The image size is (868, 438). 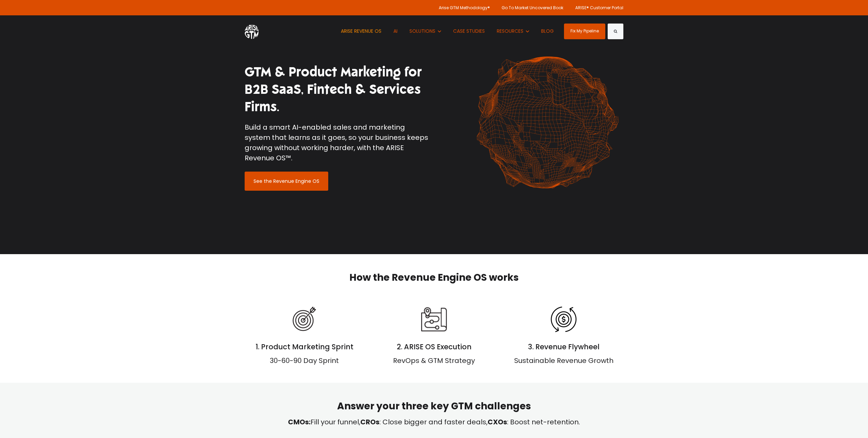 What do you see at coordinates (434, 278) in the screenshot?
I see `h2: How the Revenue Engine OS works` at bounding box center [434, 278].